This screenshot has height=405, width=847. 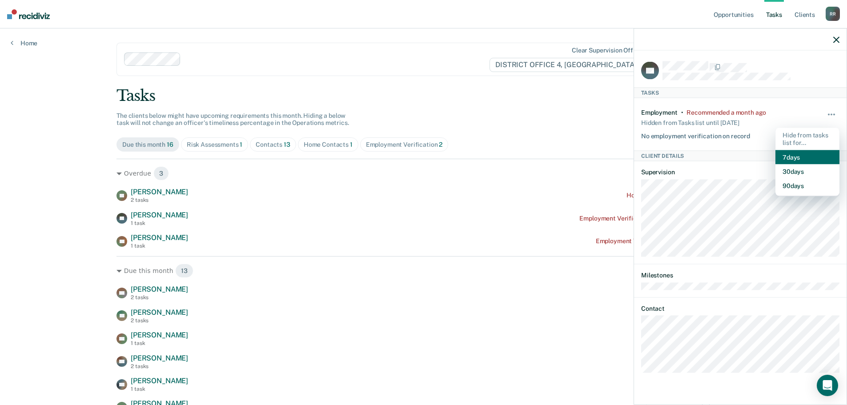 What do you see at coordinates (726, 112) in the screenshot?
I see `div: Recommended a month ago` at bounding box center [726, 112].